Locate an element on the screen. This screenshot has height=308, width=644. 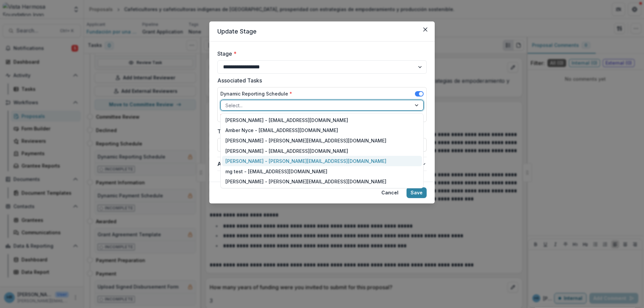
header: Update Stage is located at coordinates (322, 32).